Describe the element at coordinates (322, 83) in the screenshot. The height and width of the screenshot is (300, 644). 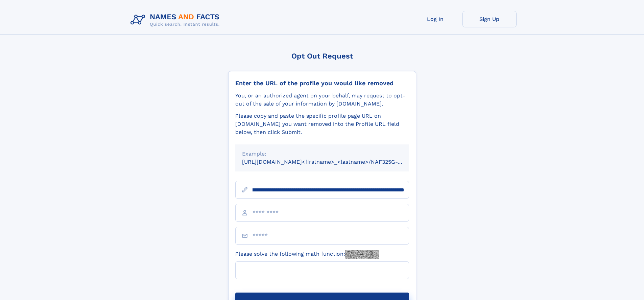
I see `div: Enter the URL of the profile you would like removed` at that location.